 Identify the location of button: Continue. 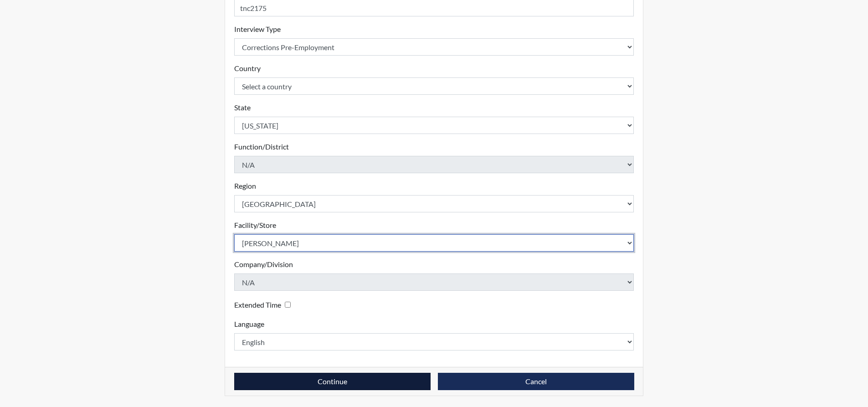
(332, 382).